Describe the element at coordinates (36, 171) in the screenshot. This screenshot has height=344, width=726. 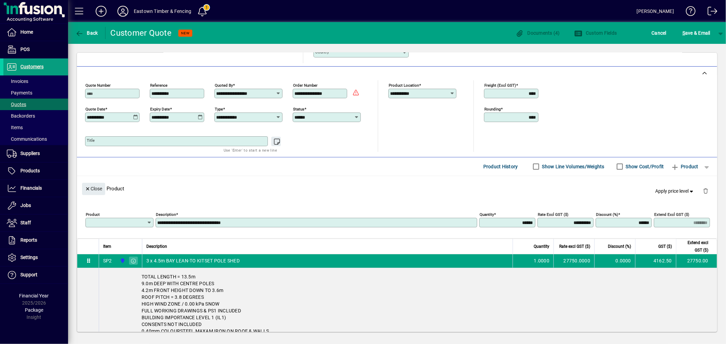
I see `a: Products` at that location.